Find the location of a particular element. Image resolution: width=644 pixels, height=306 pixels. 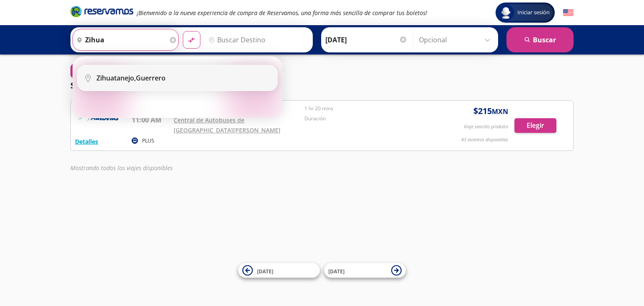

button: 0Filtros is located at coordinates (90, 71).